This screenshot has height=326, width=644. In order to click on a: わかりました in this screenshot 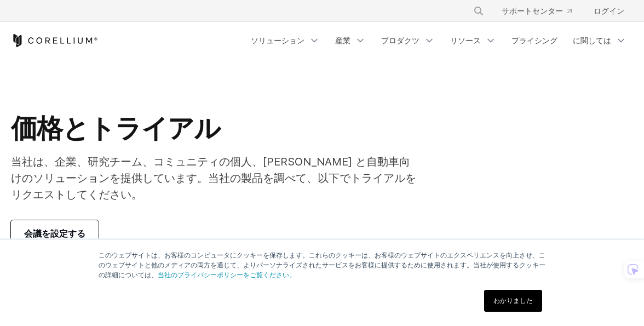, I will do `click(513, 301)`.